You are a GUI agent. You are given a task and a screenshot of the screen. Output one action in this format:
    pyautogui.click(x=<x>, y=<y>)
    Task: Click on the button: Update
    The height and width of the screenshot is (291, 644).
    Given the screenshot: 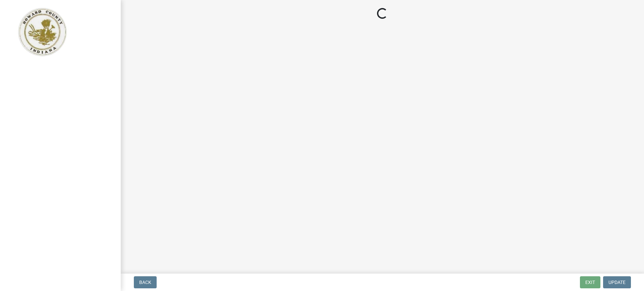 What is the action you would take?
    pyautogui.click(x=617, y=283)
    